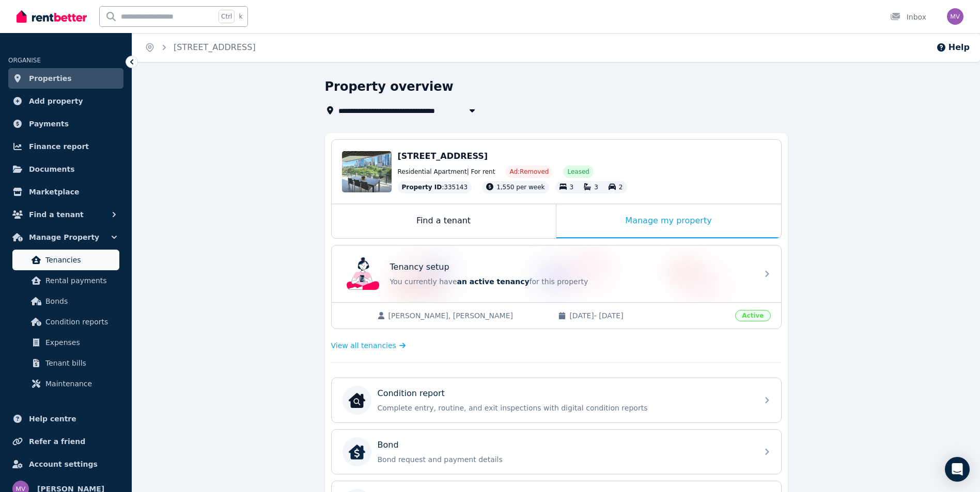 Image resolution: width=980 pixels, height=492 pixels. I want to click on span: k, so click(240, 17).